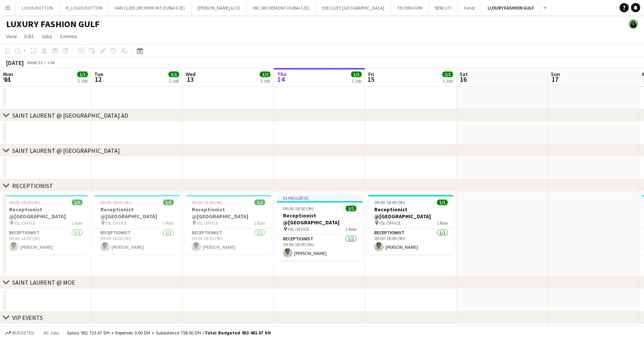 This screenshot has height=339, width=644. What do you see at coordinates (281, 79) in the screenshot?
I see `span: 14` at bounding box center [281, 79].